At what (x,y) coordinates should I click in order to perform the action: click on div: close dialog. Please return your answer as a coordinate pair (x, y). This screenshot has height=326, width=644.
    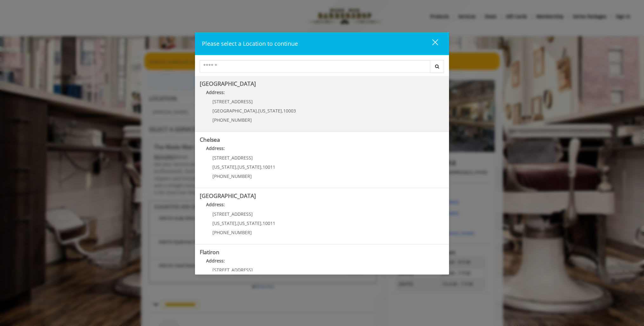
    Looking at the image, I should click on (431, 43).